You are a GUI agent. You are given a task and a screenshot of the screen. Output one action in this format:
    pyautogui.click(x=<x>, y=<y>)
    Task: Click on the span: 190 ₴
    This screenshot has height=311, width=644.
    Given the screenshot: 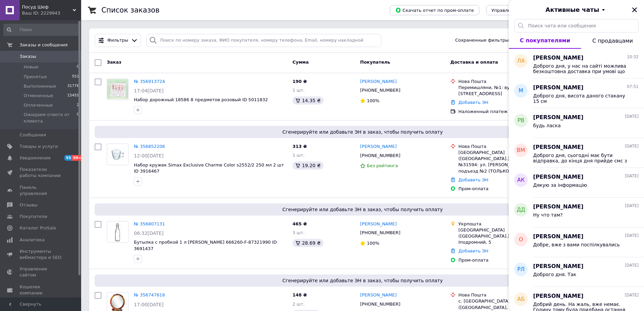 What is the action you would take?
    pyautogui.click(x=299, y=81)
    